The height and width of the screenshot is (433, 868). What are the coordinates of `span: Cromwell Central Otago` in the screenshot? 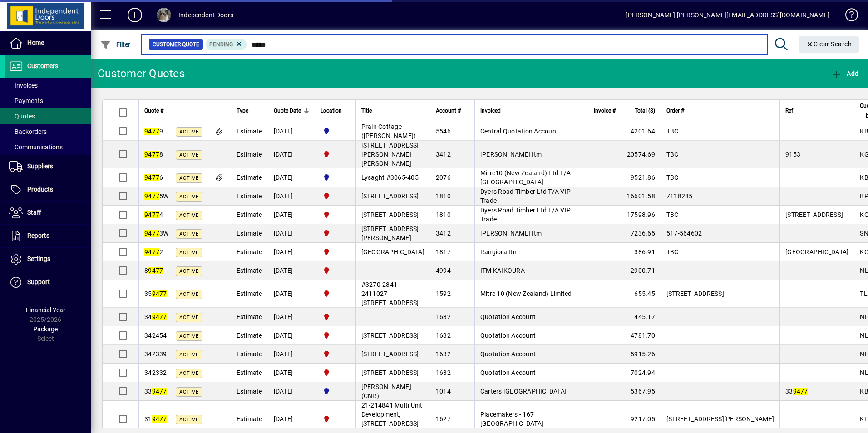 It's located at (335, 131).